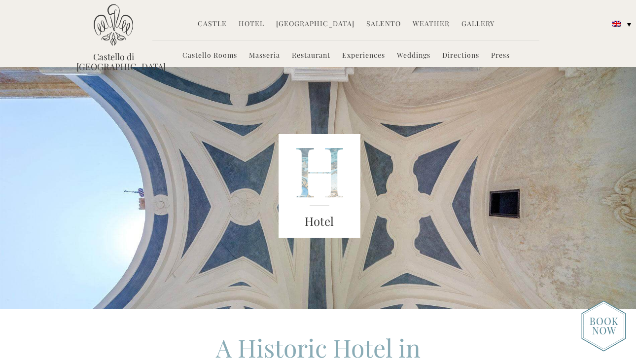  Describe the element at coordinates (320, 221) in the screenshot. I see `h3: Hotel` at that location.